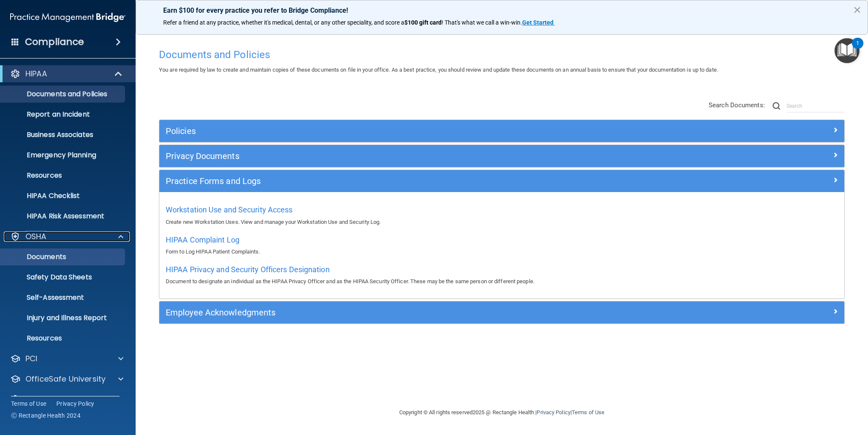 This screenshot has height=435, width=868. What do you see at coordinates (63, 277) in the screenshot?
I see `p: Safety Data Sheets` at bounding box center [63, 277].